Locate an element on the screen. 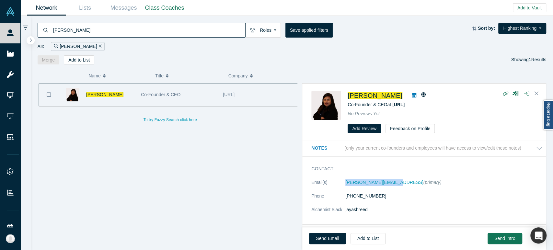 The image size is (553, 250). span: (primary) is located at coordinates (432, 182).